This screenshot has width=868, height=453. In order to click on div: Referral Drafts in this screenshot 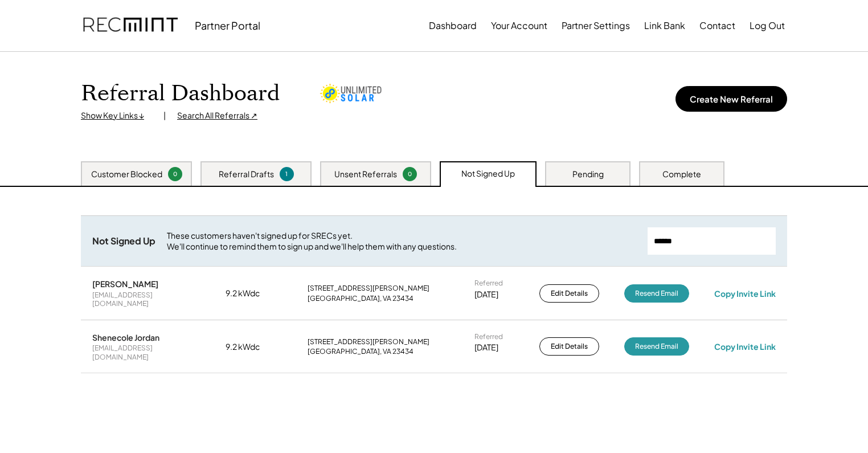, I will do `click(246, 174)`.